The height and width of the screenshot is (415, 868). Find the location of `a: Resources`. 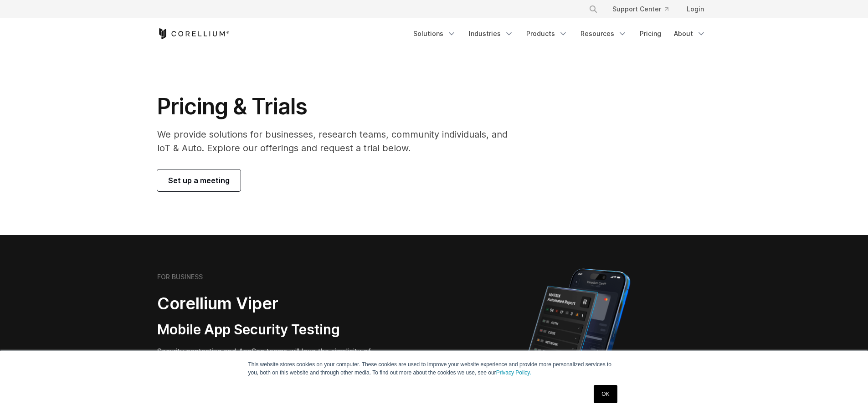

a: Resources is located at coordinates (604, 33).